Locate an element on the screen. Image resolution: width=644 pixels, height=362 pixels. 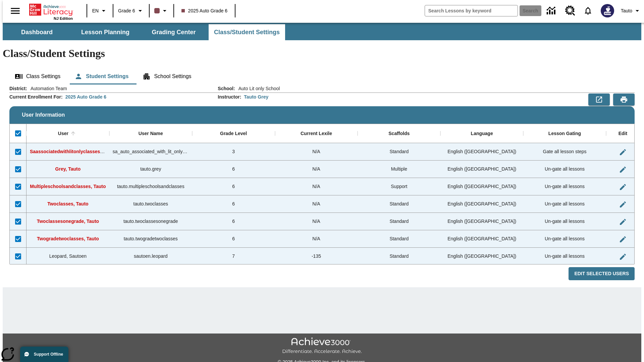
div: Edit is located at coordinates (623, 134).